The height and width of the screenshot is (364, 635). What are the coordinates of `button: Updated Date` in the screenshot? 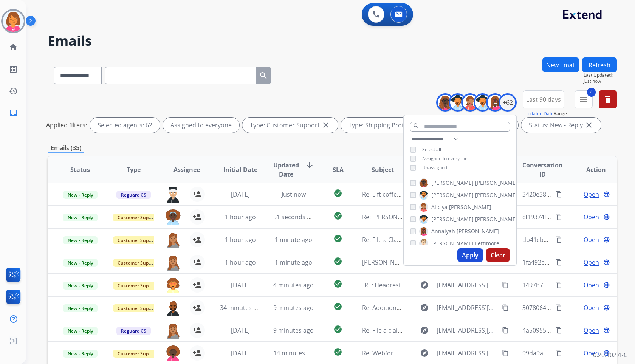 It's located at (539, 114).